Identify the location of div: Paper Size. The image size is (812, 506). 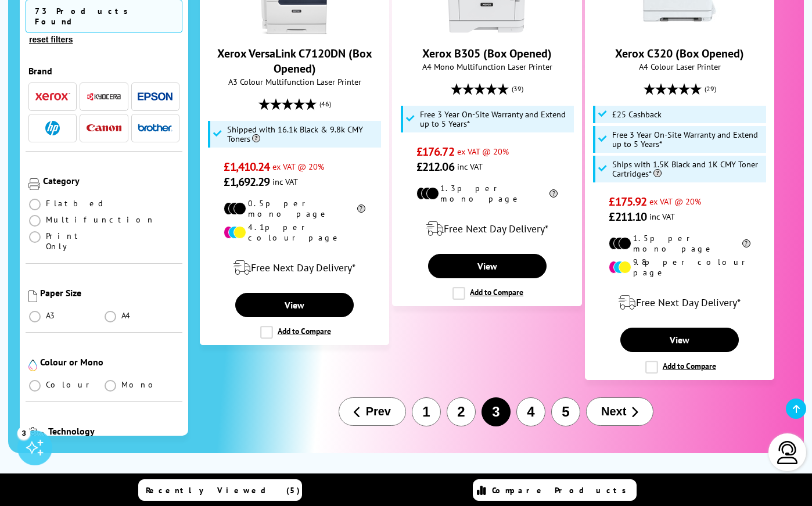
(110, 293).